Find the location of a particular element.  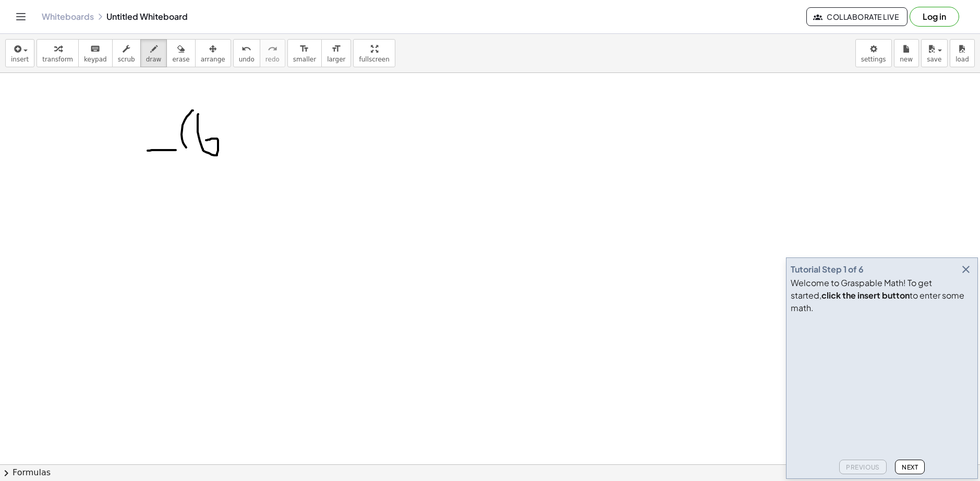

span: insert is located at coordinates (20, 59).